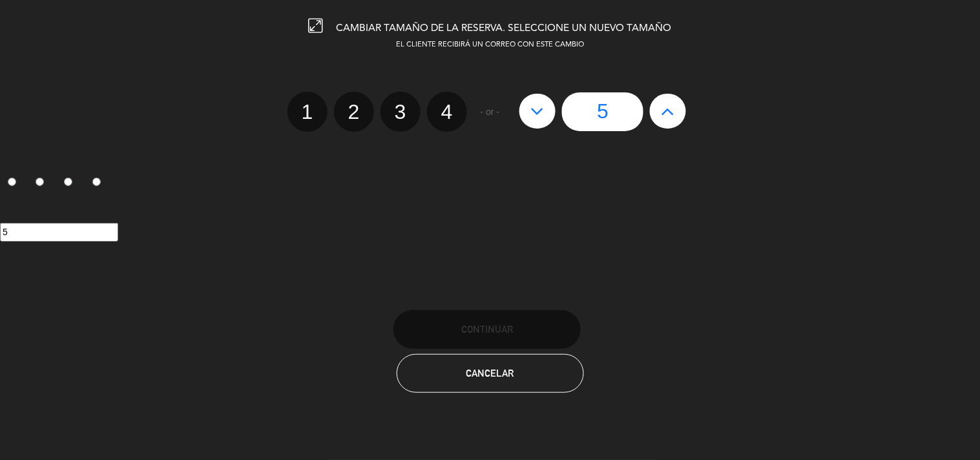 This screenshot has width=980, height=460. What do you see at coordinates (490, 112) in the screenshot?
I see `span: - or -` at bounding box center [490, 112].